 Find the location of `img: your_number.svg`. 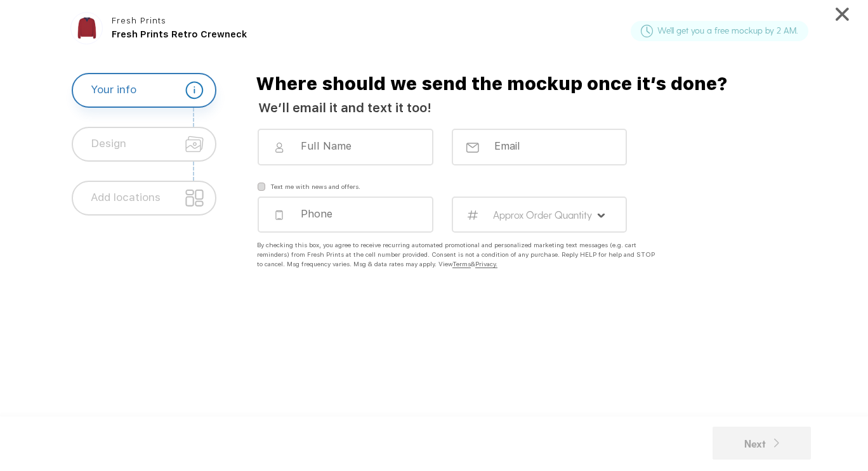

img: your_number.svg is located at coordinates (473, 216).